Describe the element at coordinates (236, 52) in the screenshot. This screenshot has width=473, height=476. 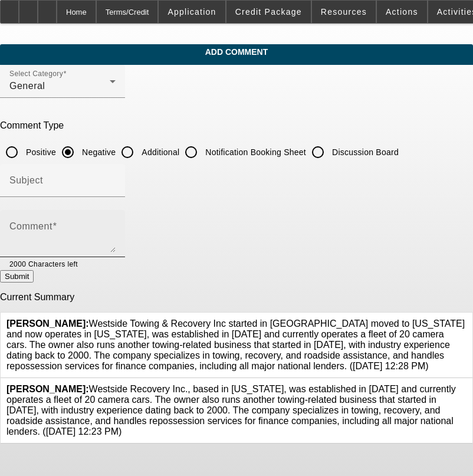
I see `span: Add Comment` at that location.